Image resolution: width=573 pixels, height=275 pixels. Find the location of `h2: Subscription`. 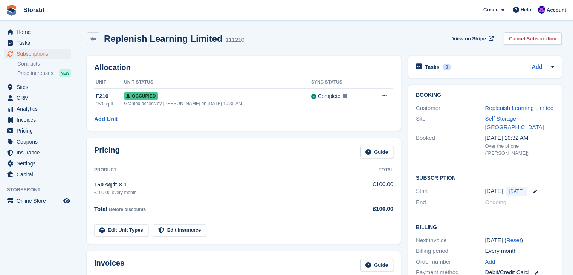

h2: Subscription is located at coordinates (485, 177).